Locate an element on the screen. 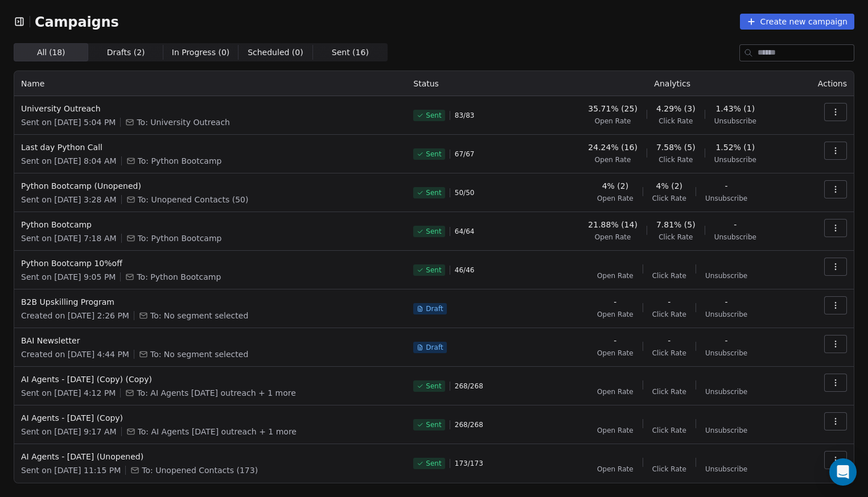 The image size is (868, 497). span: 7.58% (5) is located at coordinates (675, 147).